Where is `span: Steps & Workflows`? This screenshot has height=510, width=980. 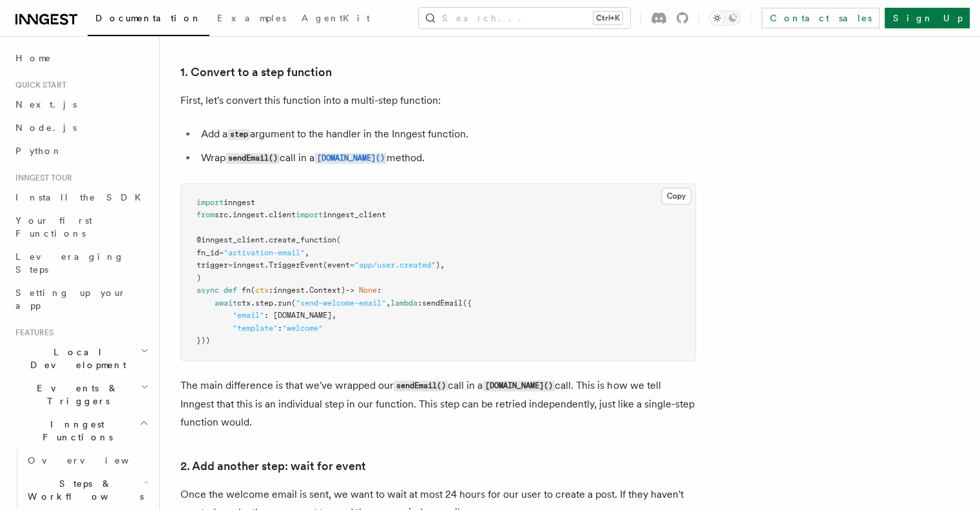 span: Steps & Workflows is located at coordinates (83, 490).